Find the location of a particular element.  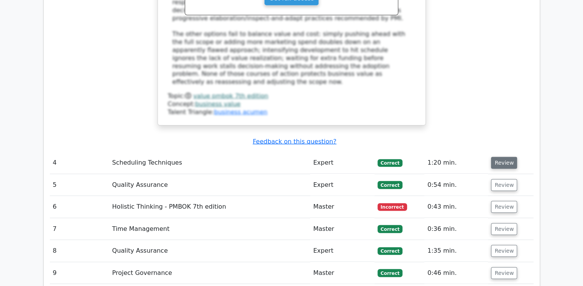

td: 0:36 min. is located at coordinates (456, 229).